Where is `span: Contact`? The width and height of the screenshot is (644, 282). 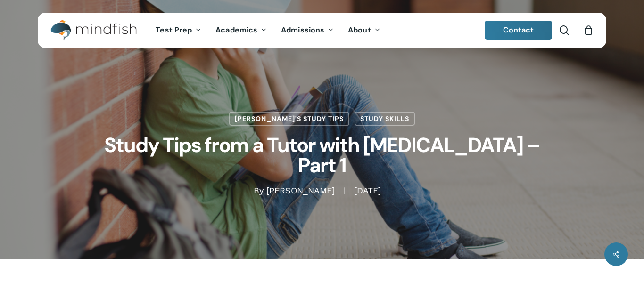
span: Contact is located at coordinates (518, 29).